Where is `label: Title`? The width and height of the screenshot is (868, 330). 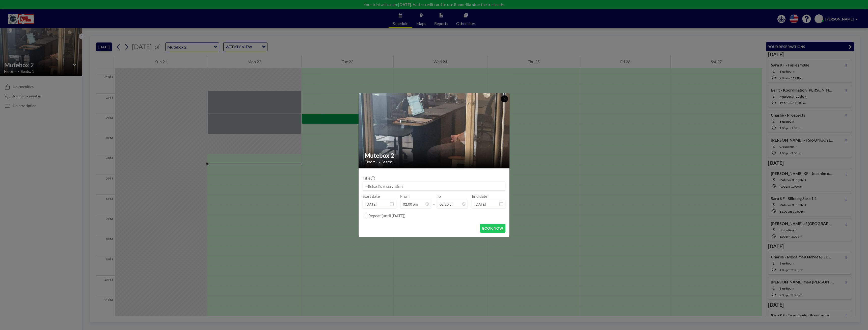
label: Title is located at coordinates (368, 178).